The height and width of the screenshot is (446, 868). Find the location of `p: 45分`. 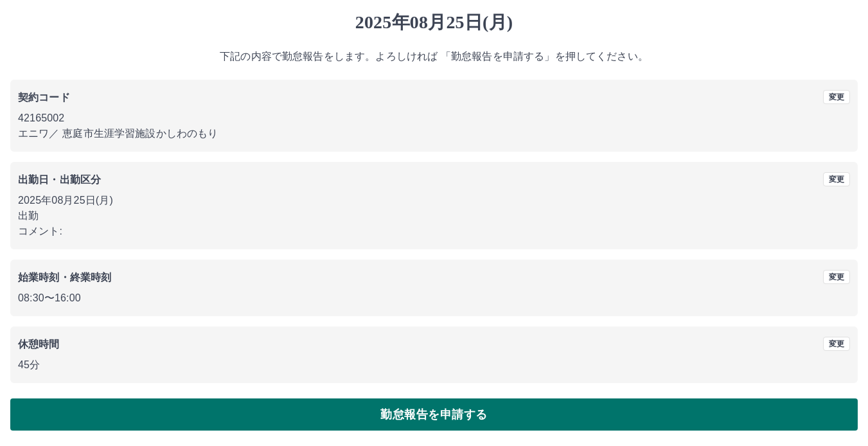

p: 45分 is located at coordinates (434, 365).